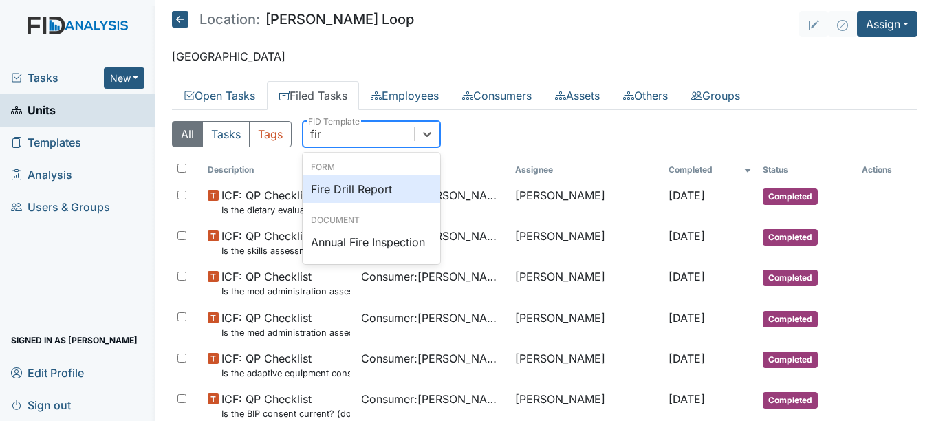 The image size is (934, 421). Describe the element at coordinates (587, 170) in the screenshot. I see `th: Assignee` at that location.